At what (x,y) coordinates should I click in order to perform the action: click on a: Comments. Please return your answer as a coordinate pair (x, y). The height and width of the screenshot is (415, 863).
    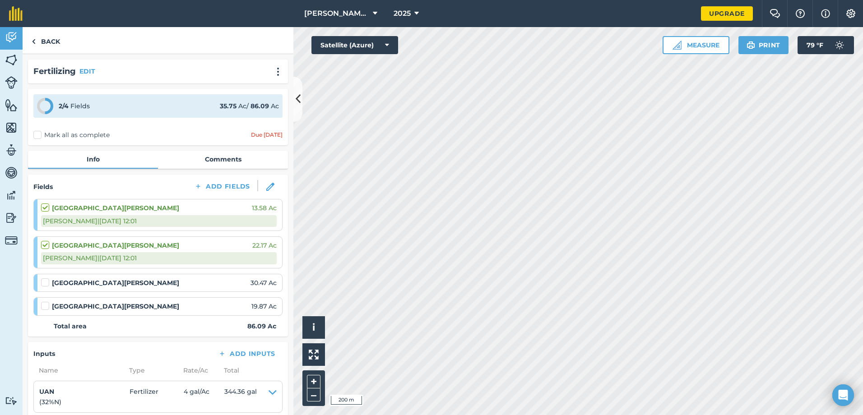
    Looking at the image, I should click on (223, 159).